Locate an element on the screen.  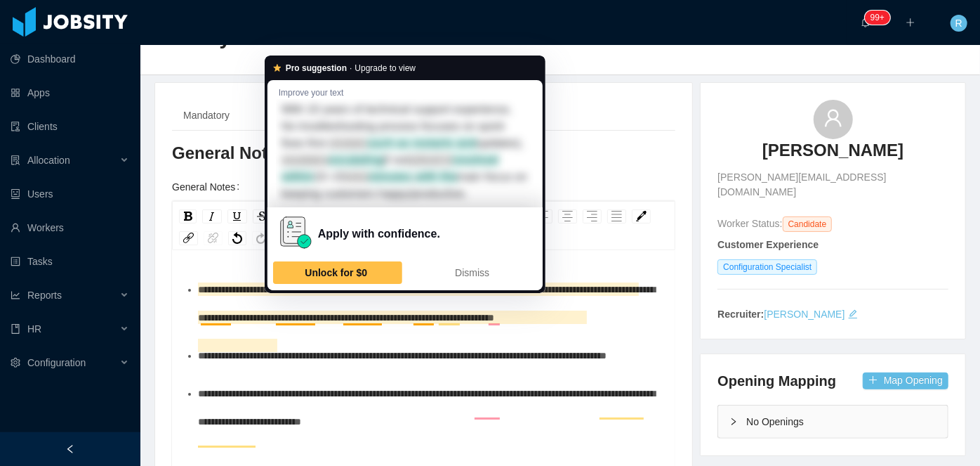
a: icon: robotUsers is located at coordinates (70, 194).